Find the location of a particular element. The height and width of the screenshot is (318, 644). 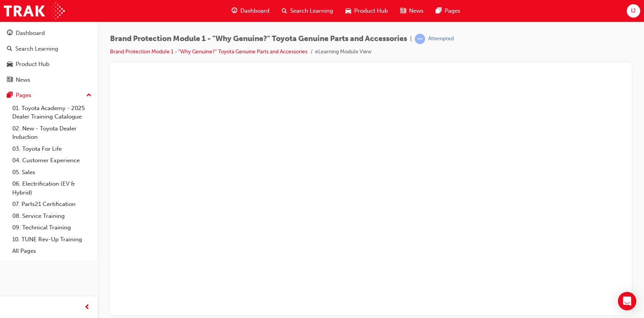

span: Dashboard is located at coordinates (255, 11).